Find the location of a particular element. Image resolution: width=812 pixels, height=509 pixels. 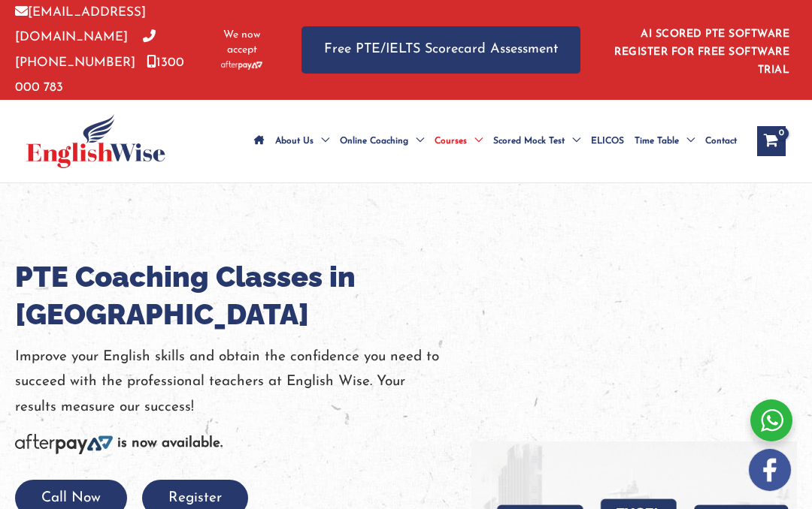

a: AI SCORED PTE SOFTWARE REGISTER FOR FREE SOFTWARE TRIAL is located at coordinates (702, 51).